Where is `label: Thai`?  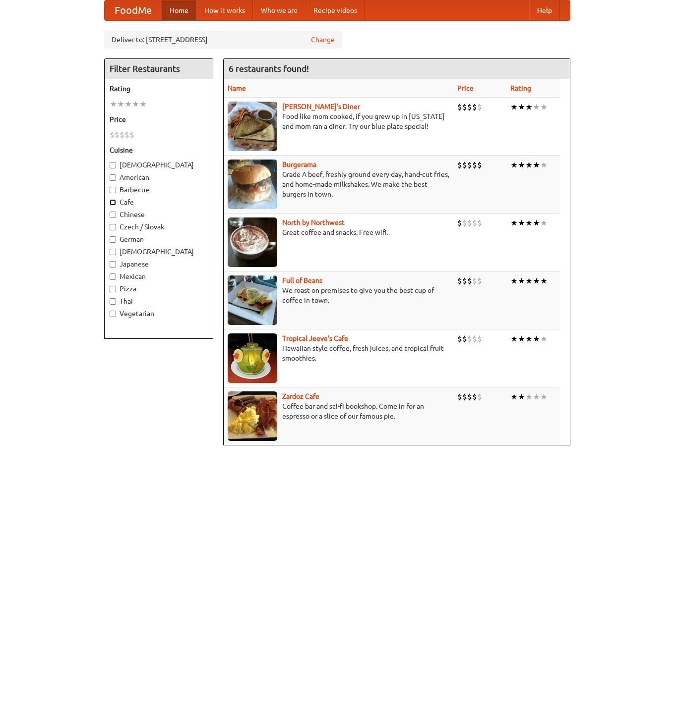
label: Thai is located at coordinates (159, 301).